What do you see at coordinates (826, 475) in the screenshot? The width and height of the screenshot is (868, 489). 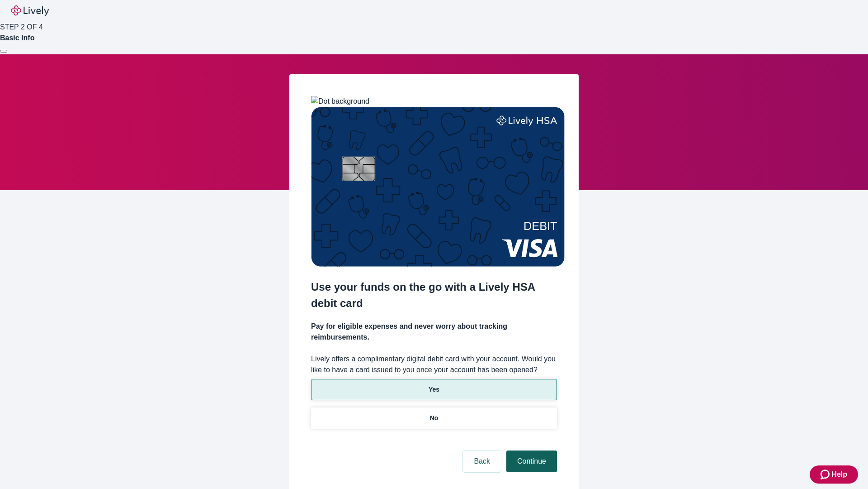 I see `svg: Zendesk support icon` at bounding box center [826, 475].